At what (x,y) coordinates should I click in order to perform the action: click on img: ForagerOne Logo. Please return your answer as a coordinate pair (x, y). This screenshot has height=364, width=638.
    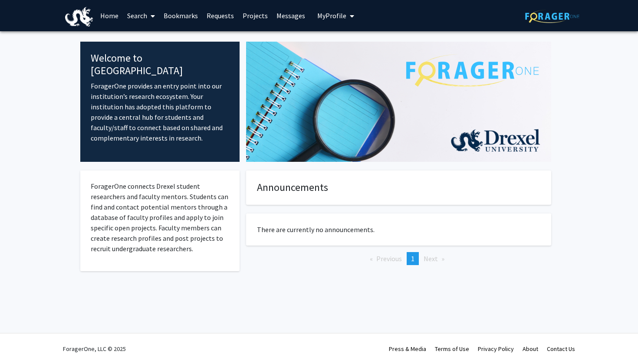
    Looking at the image, I should click on (552, 16).